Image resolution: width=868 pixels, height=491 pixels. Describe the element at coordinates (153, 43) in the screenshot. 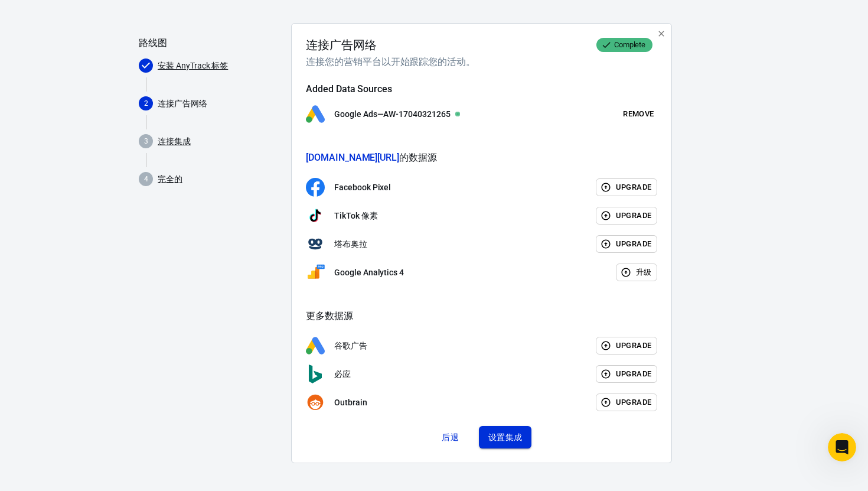

I see `font: 路线图` at that location.